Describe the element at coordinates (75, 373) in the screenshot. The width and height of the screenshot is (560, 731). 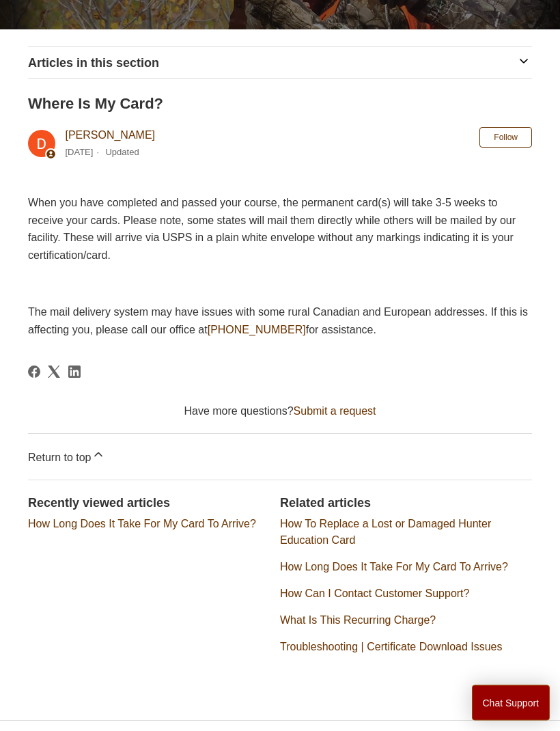
I see `svg: Share this page on LinkedIn` at that location.